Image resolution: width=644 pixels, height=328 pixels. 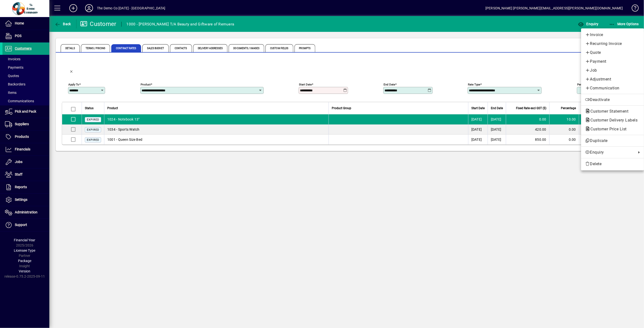 What do you see at coordinates (612, 100) in the screenshot?
I see `button: Deactivate customer` at bounding box center [612, 100].